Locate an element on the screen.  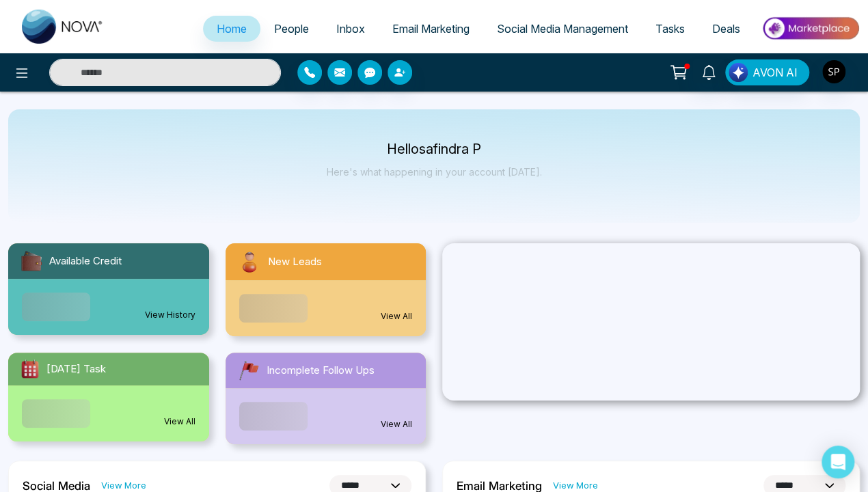
span: Inbox is located at coordinates (351, 29).